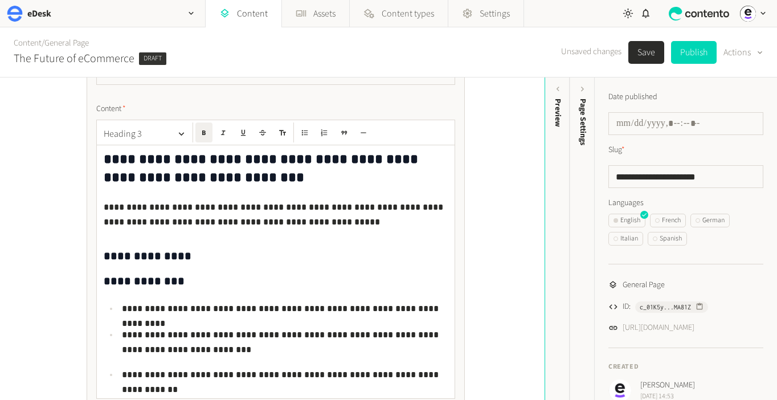  Describe the element at coordinates (667, 220) in the screenshot. I see `button: French` at that location.